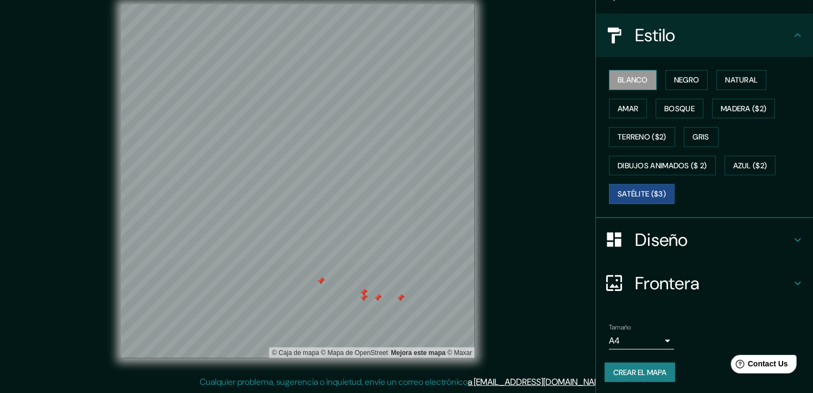 Image resolution: width=813 pixels, height=393 pixels. I want to click on label: Tamaño, so click(620, 327).